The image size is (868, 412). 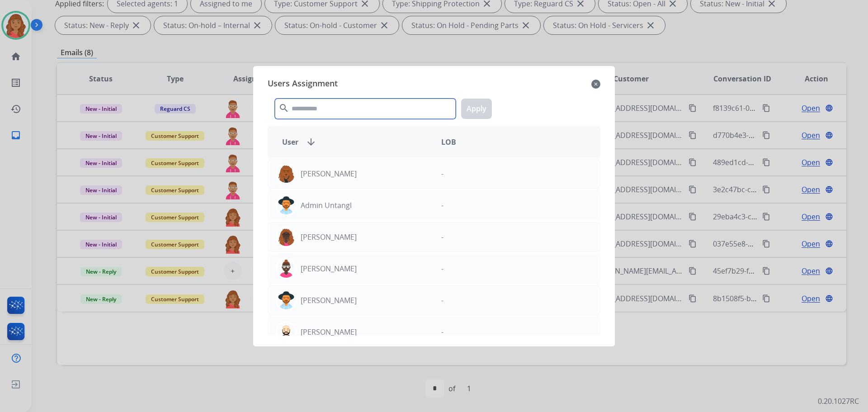 What do you see at coordinates (449, 142) in the screenshot?
I see `span: LOB` at bounding box center [449, 142].